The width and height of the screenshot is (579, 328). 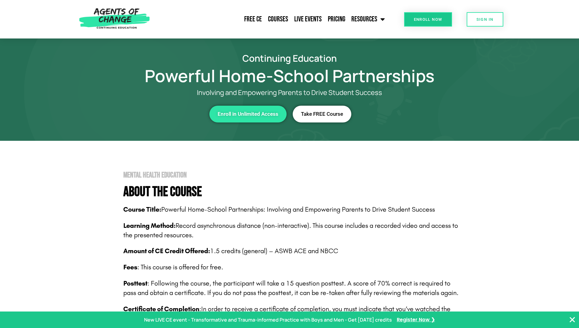 What do you see at coordinates (428, 19) in the screenshot?
I see `a: Enroll Now` at bounding box center [428, 19].